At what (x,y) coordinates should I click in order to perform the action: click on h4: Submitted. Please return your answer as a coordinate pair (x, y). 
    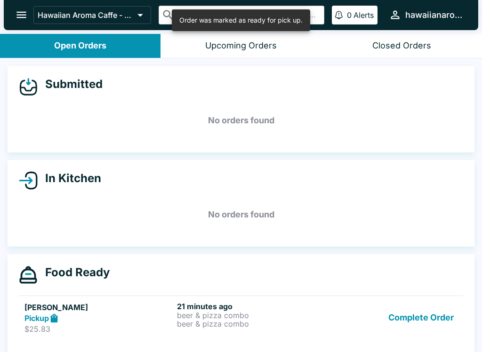
    Looking at the image, I should click on (70, 84).